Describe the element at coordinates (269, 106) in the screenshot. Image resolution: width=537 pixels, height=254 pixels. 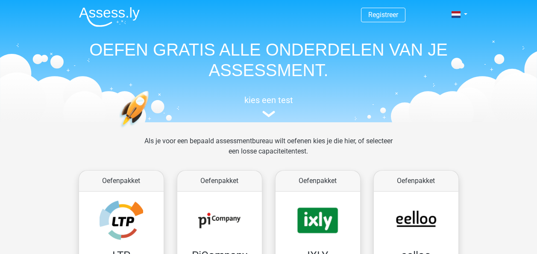
I see `a: kies een test` at that location.